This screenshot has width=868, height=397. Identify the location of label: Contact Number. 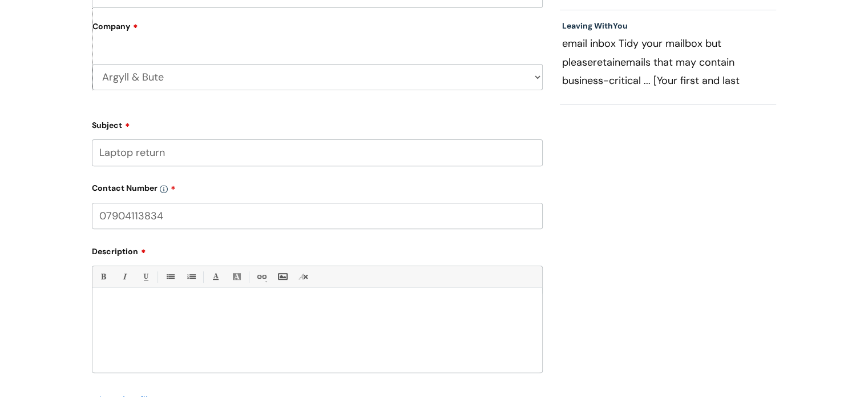
(318, 186).